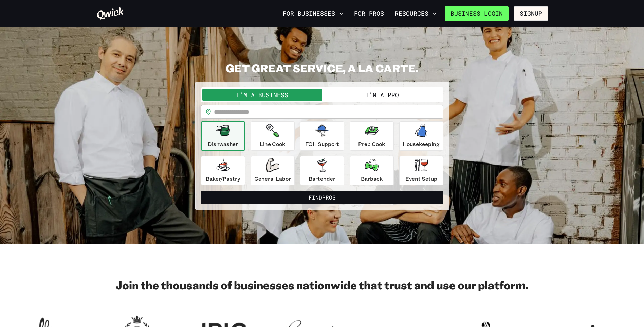 The height and width of the screenshot is (327, 644). What do you see at coordinates (322, 198) in the screenshot?
I see `button: FindPros` at bounding box center [322, 198].